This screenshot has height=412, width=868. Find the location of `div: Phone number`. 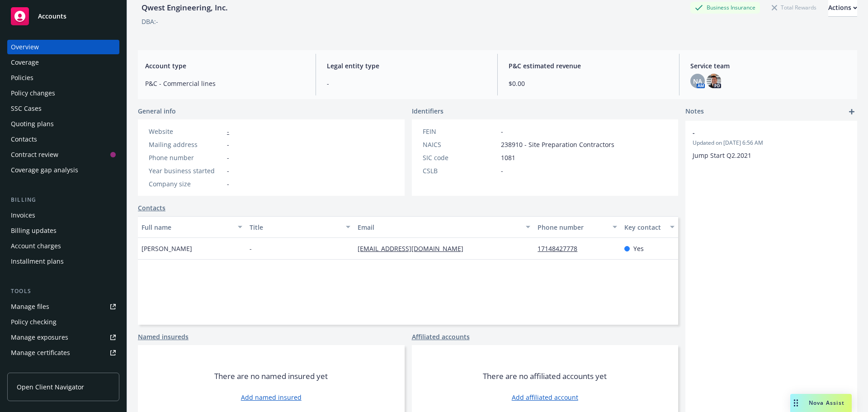

div: Phone number is located at coordinates (186, 157).